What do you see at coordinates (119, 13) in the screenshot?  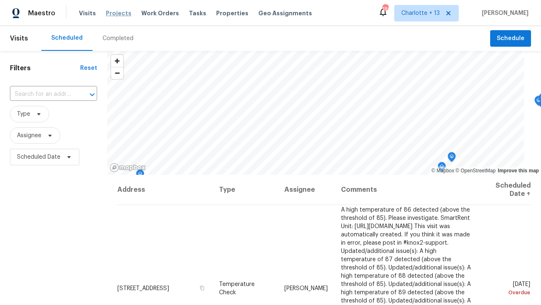 I see `span: Projects` at bounding box center [119, 13].